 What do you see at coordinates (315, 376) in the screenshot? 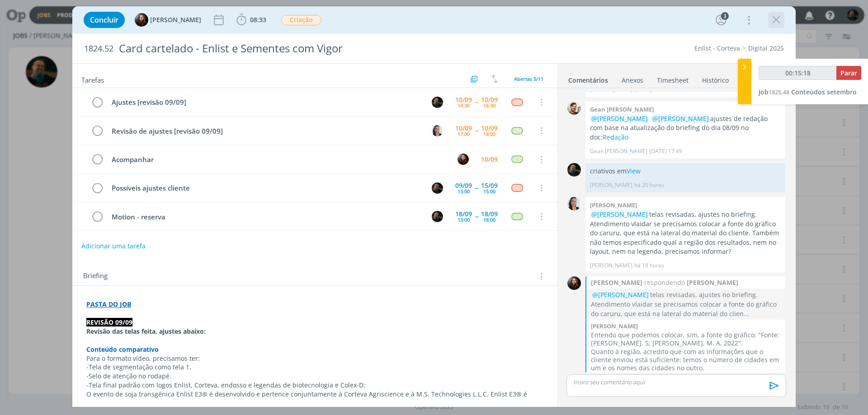
I see `p: -Selo de atenção no rodapé.` at bounding box center [315, 376].